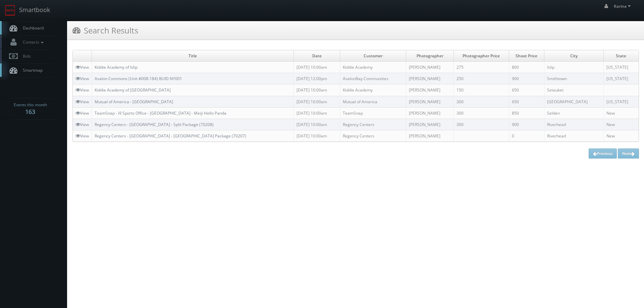  I want to click on strong: 163, so click(30, 112).